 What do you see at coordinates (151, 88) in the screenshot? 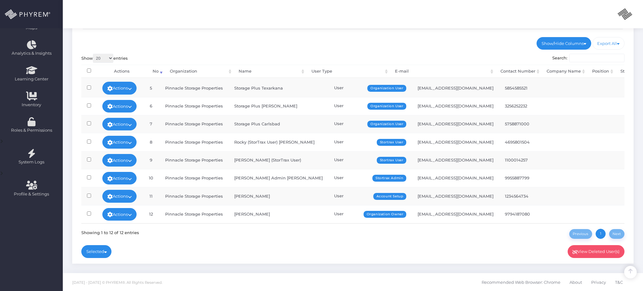
I see `td: 5` at bounding box center [151, 88].